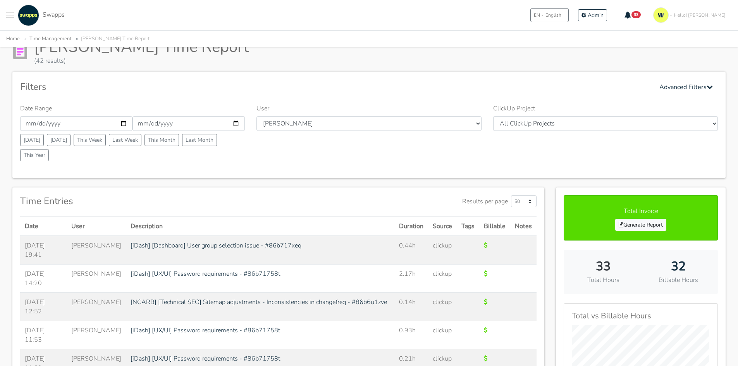 This screenshot has height=366, width=738. Describe the element at coordinates (411, 279) in the screenshot. I see `td: 2.17h` at that location.